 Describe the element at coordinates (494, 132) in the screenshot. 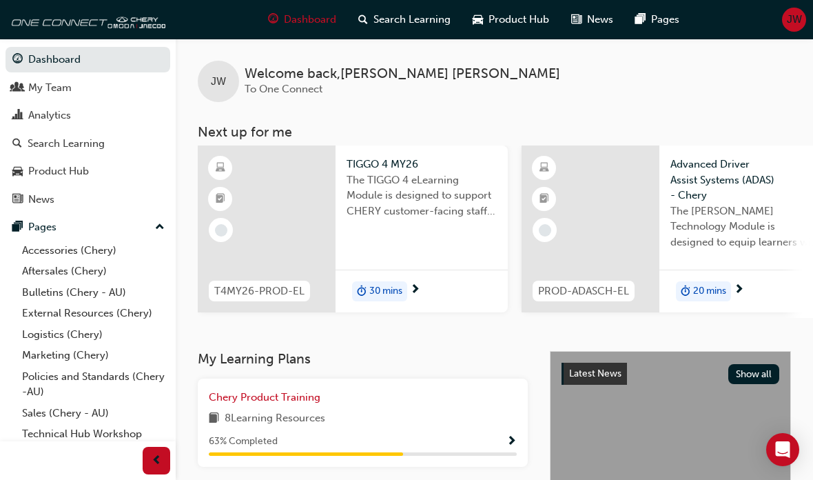

I see `h3: Next up for me` at that location.